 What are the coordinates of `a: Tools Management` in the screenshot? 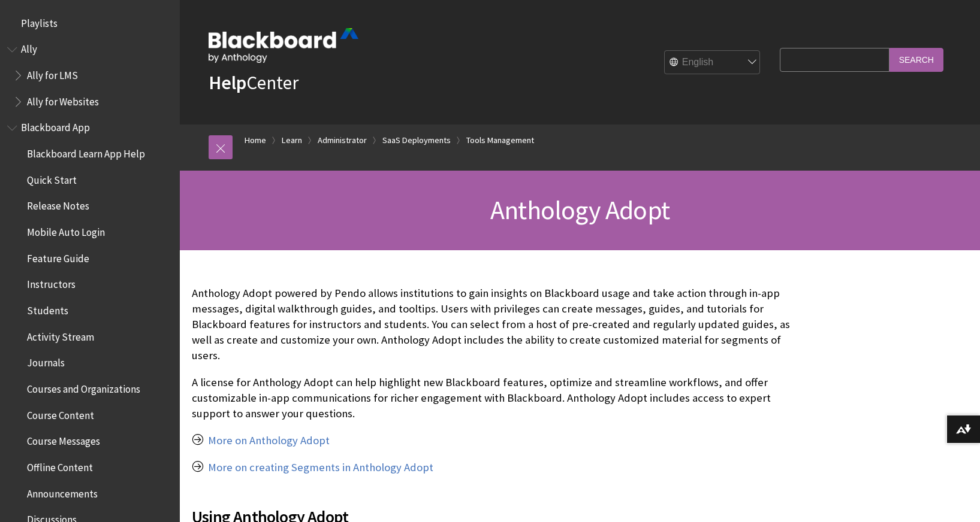 It's located at (500, 140).